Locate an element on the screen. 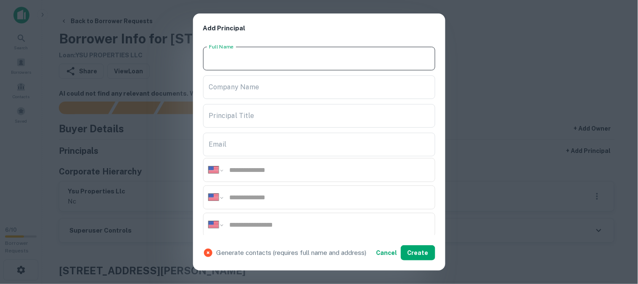 The width and height of the screenshot is (638, 284). button: Cancel is located at coordinates (387, 252).